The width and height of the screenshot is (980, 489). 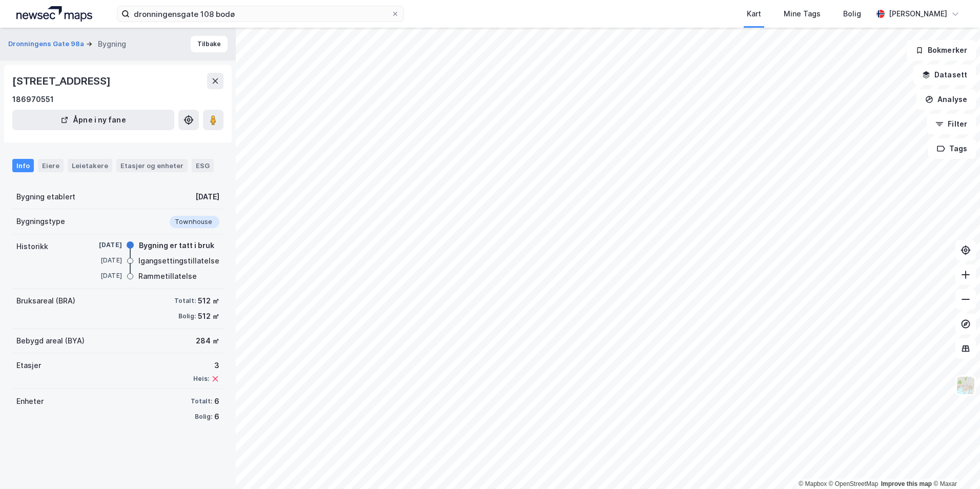 What do you see at coordinates (954, 464) in the screenshot?
I see `div: Kontrollprogram for chat` at bounding box center [954, 464].